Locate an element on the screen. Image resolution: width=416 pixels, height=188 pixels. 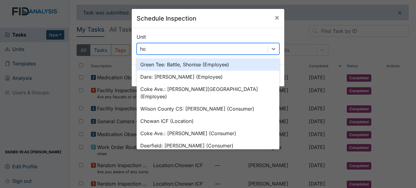
h5: Schedule Inspection is located at coordinates (166, 18).